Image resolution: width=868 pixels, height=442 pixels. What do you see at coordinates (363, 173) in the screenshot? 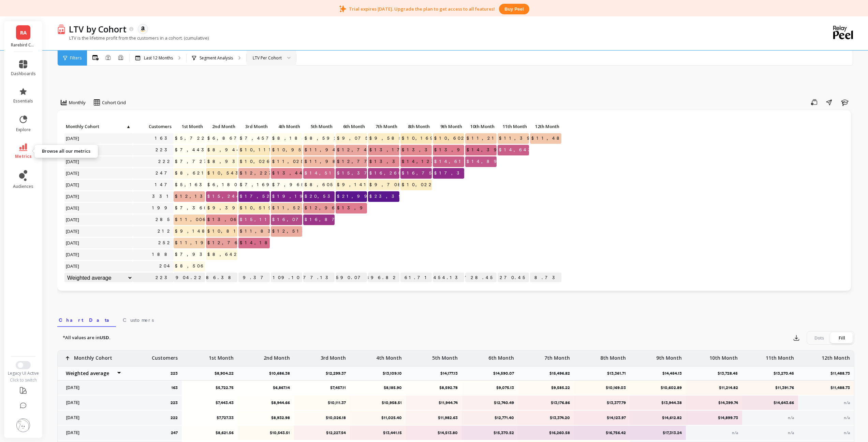
I see `span: $15,370.52` at bounding box center [363, 173].